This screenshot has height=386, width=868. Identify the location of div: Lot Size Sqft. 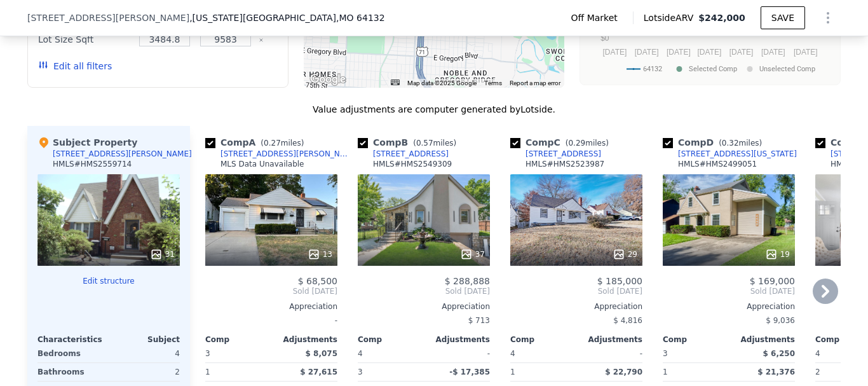
(84, 40).